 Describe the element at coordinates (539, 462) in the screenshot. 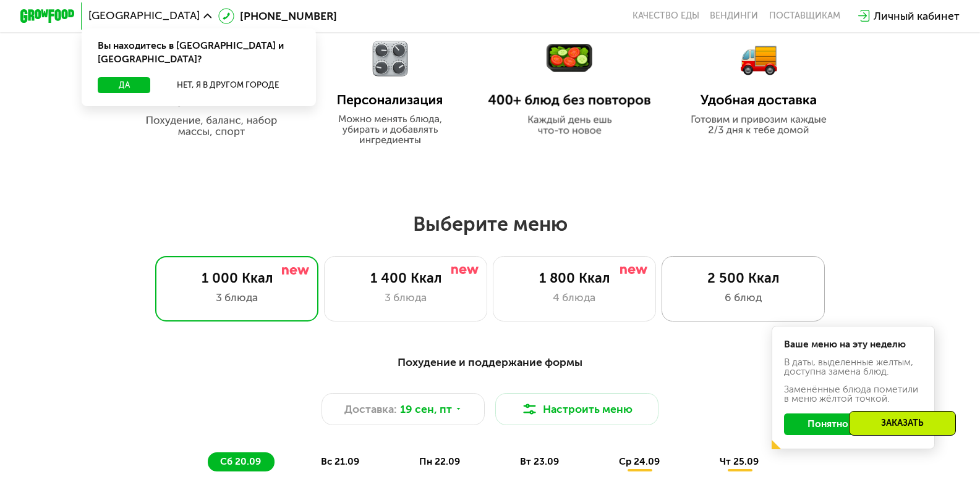

I see `span: вт 23.09` at that location.